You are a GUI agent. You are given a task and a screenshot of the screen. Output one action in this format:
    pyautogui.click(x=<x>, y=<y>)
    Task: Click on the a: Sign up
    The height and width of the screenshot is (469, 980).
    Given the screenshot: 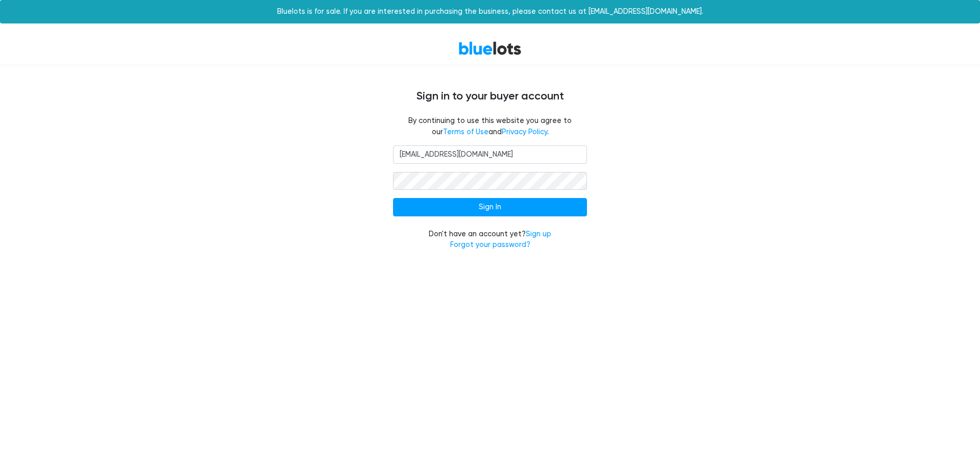 What is the action you would take?
    pyautogui.click(x=539, y=234)
    